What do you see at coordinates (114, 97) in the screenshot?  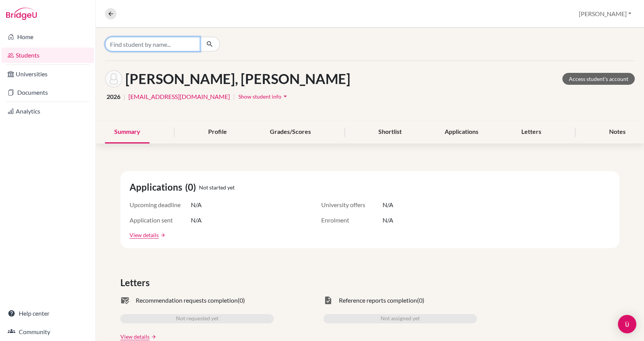 I see `span: 2026` at bounding box center [114, 97].